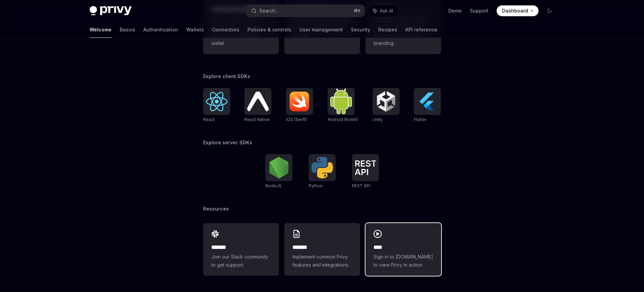 This screenshot has width=644, height=292. Describe the element at coordinates (216, 209) in the screenshot. I see `span: Resources` at that location.